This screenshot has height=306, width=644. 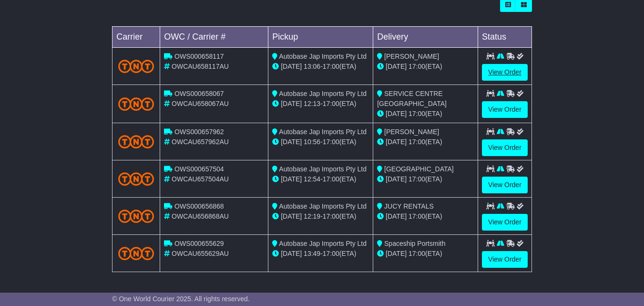 I want to click on span: OWS000658067, so click(x=199, y=94).